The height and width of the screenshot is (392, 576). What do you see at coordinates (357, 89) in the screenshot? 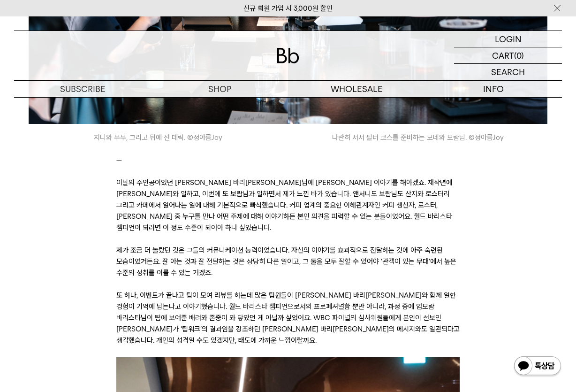
I see `p: WHOLESALE` at bounding box center [357, 89].